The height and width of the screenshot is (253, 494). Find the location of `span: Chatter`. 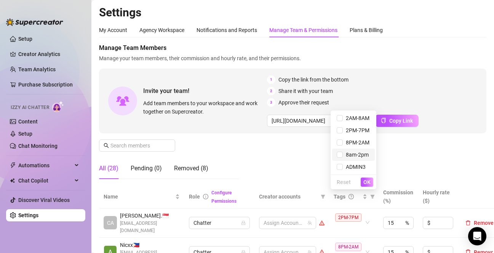

span: Chatter is located at coordinates (219, 223).